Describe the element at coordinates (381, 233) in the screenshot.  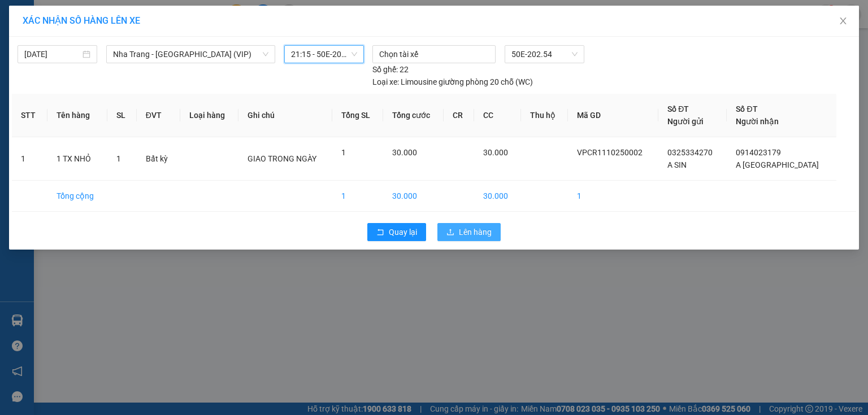
I see `span: rollback` at that location.